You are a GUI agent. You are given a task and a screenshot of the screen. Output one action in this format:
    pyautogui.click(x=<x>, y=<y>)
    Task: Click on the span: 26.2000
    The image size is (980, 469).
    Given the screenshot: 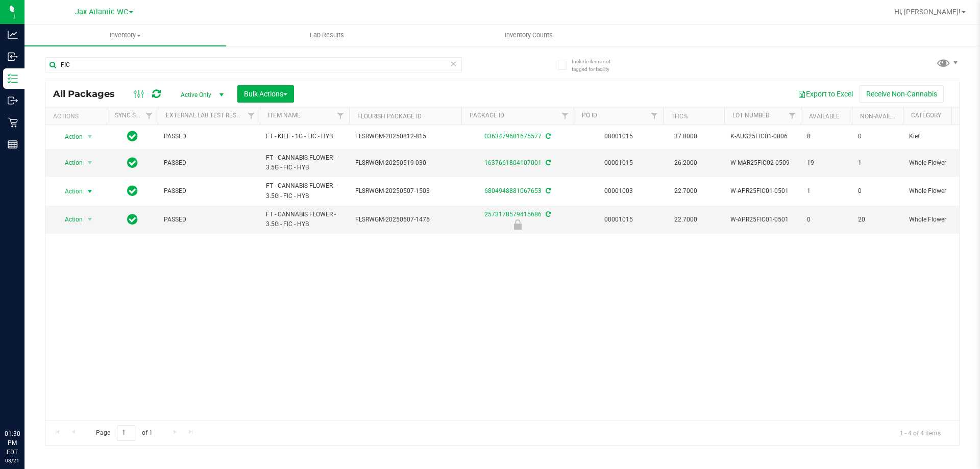 What is the action you would take?
    pyautogui.click(x=686, y=163)
    